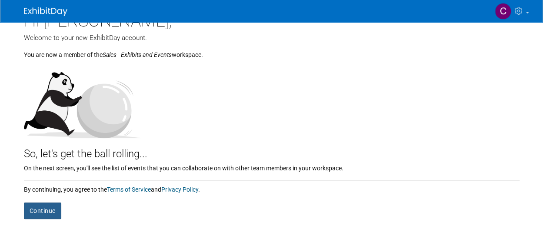  I want to click on i: Sales - Exhibits and Events, so click(137, 55).